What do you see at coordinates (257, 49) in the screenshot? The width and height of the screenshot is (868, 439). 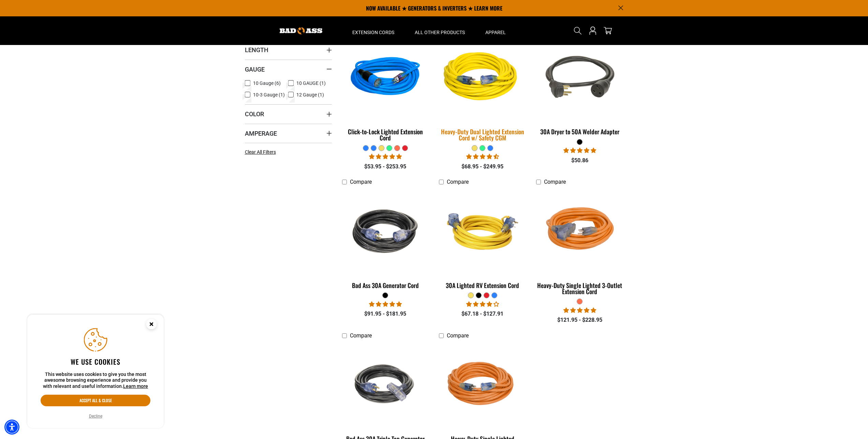 I see `span: Length` at bounding box center [257, 49].